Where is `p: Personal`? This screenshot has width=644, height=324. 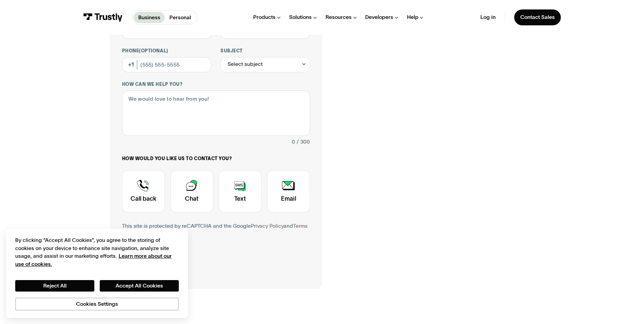 p: Personal is located at coordinates (180, 18).